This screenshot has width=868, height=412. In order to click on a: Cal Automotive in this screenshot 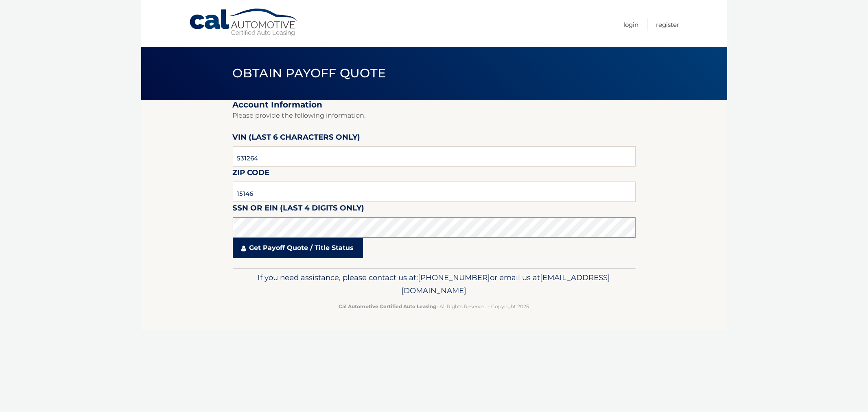, I will do `click(244, 22)`.